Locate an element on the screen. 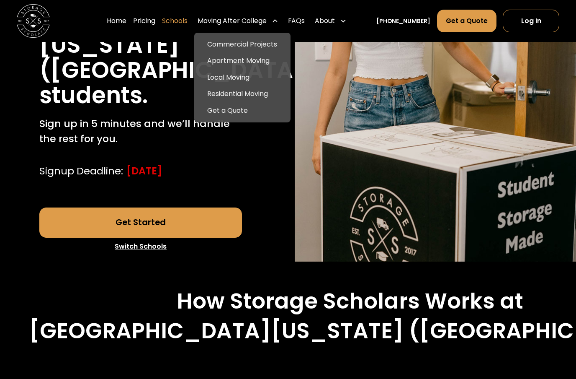 This screenshot has width=576, height=379. a: Home is located at coordinates (116, 21).